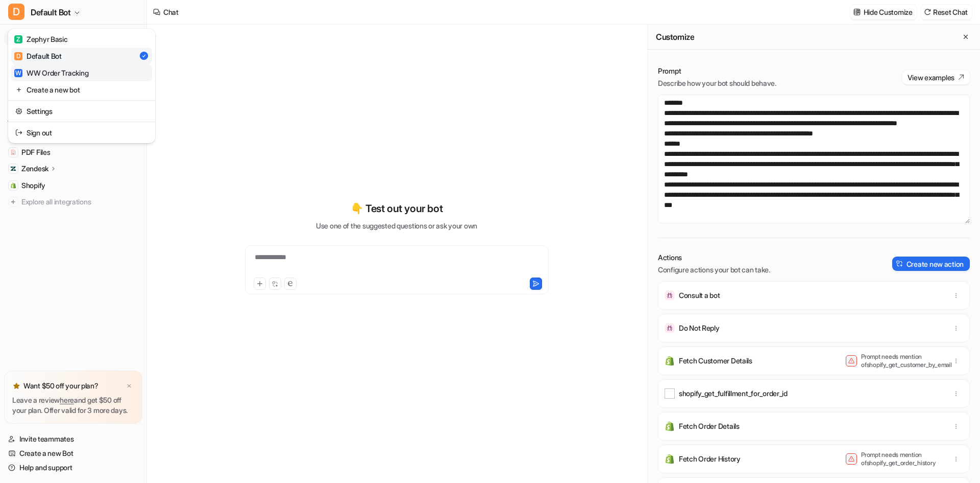 This screenshot has height=483, width=980. What do you see at coordinates (38, 56) in the screenshot?
I see `div: Default Bot` at bounding box center [38, 56].